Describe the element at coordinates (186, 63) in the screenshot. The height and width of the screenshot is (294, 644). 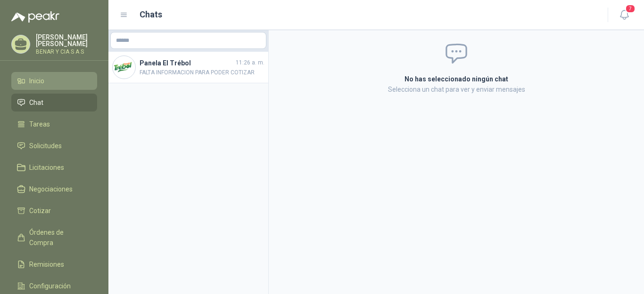
I see `h4: Panela El Trébol` at that location.